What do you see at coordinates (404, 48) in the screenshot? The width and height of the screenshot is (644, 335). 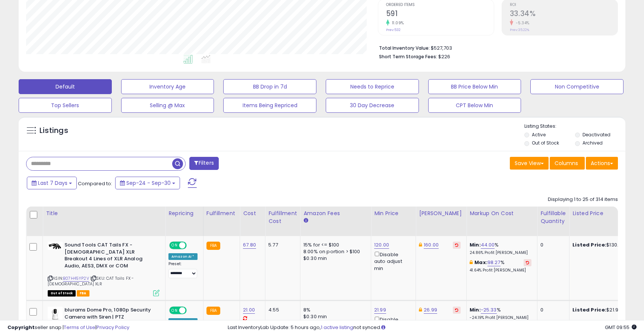 I see `b: Total Inventory Value:` at bounding box center [404, 48].